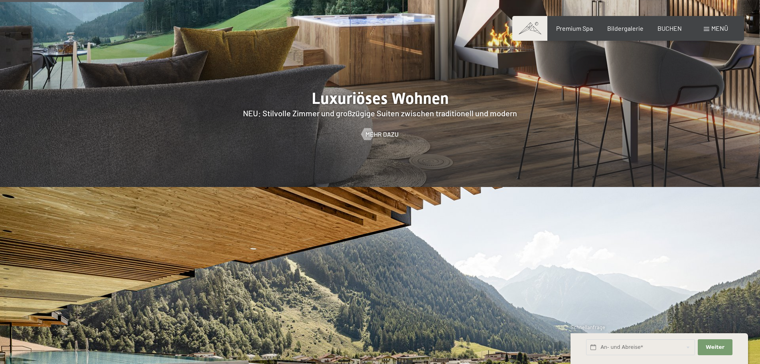 This screenshot has width=760, height=364. Describe the element at coordinates (588, 327) in the screenshot. I see `span: Schnellanfrage` at that location.